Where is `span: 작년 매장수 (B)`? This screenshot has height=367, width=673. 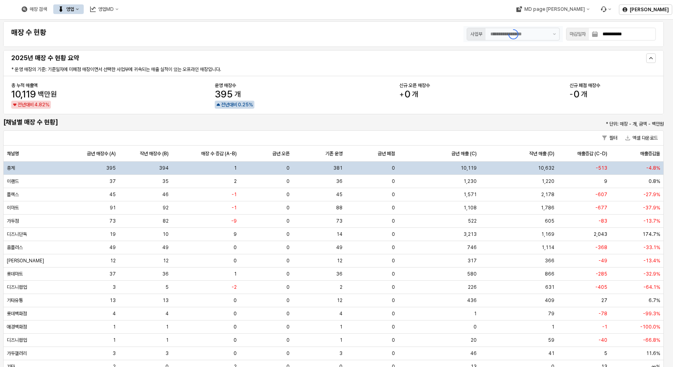 span: 작년 매장수 (B) is located at coordinates (154, 153).